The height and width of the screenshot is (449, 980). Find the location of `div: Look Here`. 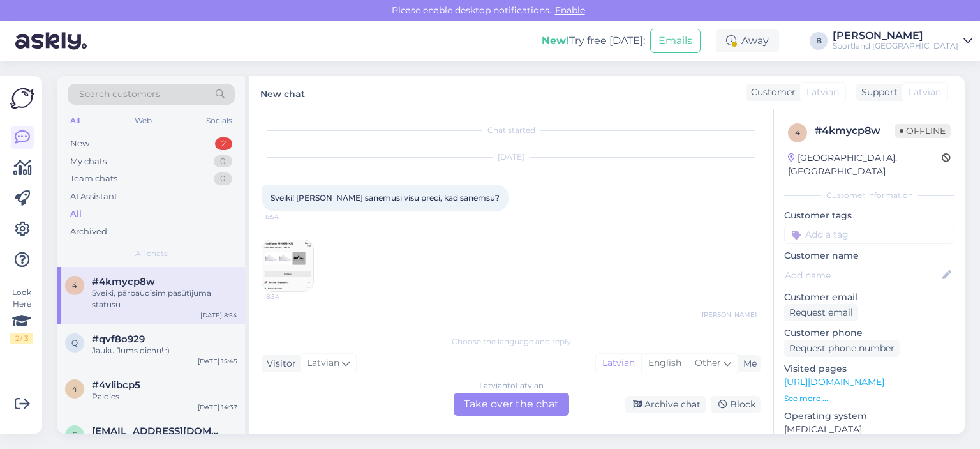

div: Look Here is located at coordinates (21, 316).